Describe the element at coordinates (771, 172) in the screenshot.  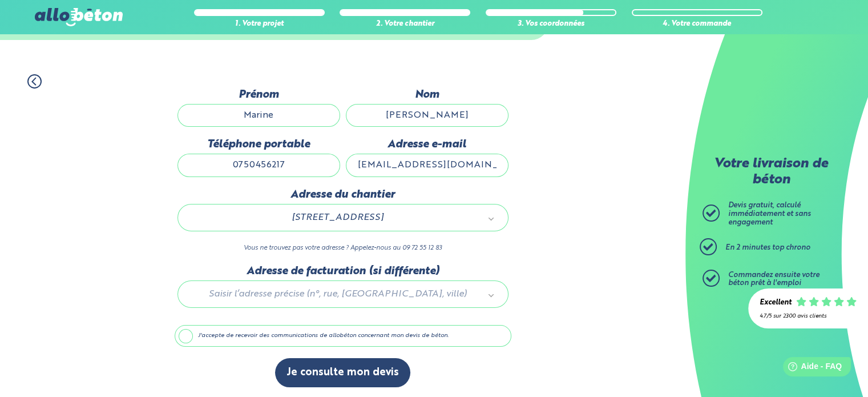
I see `p: Votre livraison de béton` at that location.